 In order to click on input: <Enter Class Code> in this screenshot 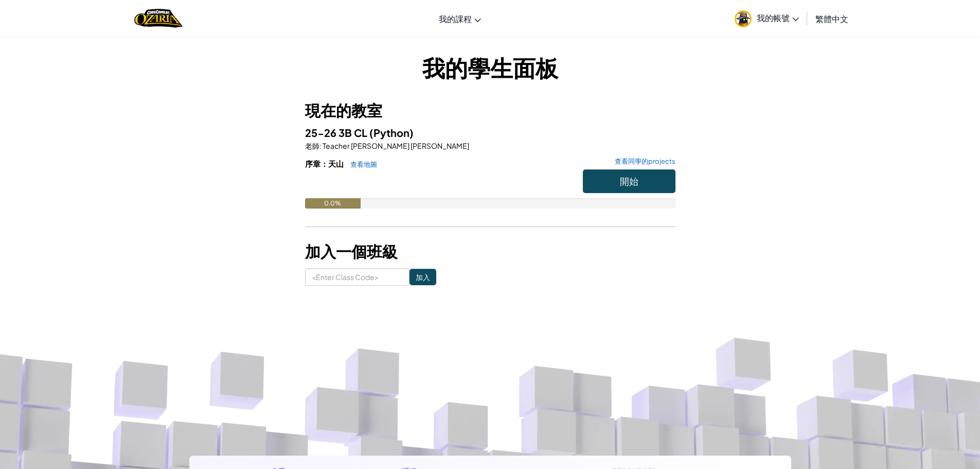, I will do `click(357, 277)`.